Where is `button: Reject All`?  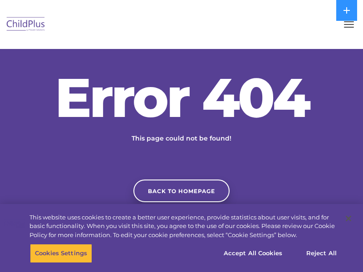 button: Reject All is located at coordinates (321, 254).